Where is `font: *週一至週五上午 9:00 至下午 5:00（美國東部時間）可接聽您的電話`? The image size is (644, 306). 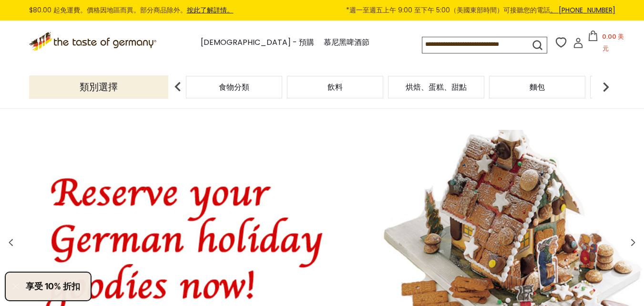 font: *週一至週五上午 9:00 至下午 5:00（美國東部時間）可接聽您的電話 is located at coordinates (448, 10).